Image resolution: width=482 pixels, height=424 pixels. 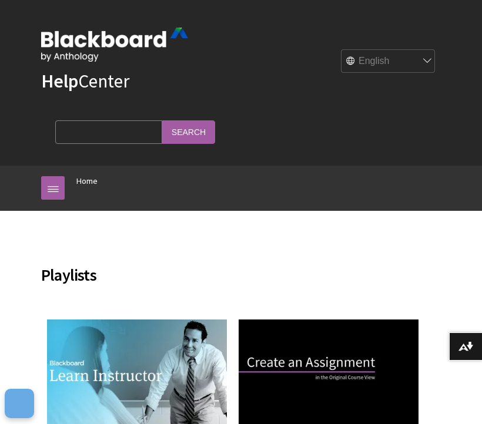 What do you see at coordinates (19, 404) in the screenshot?
I see `button: Open Preferences` at bounding box center [19, 404].